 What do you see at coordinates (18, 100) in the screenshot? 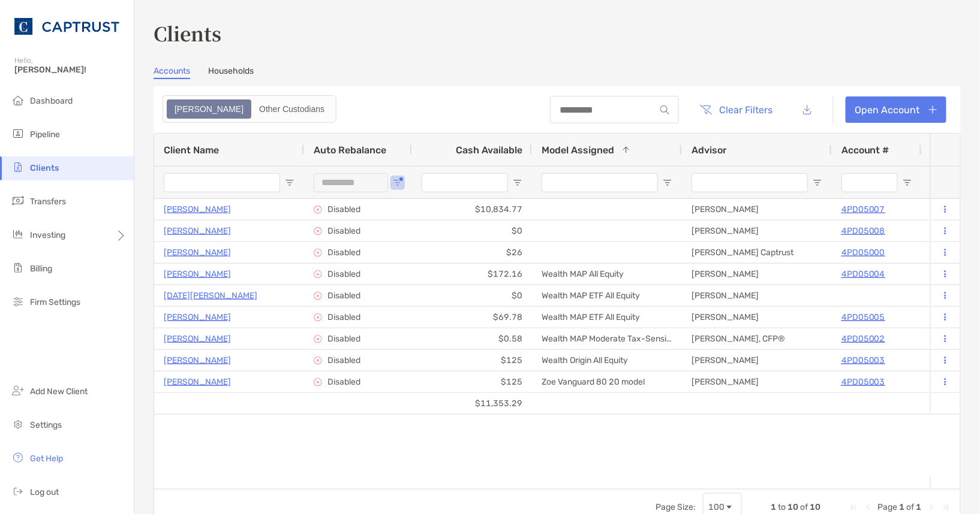
I see `img: dashboard icon` at bounding box center [18, 100].